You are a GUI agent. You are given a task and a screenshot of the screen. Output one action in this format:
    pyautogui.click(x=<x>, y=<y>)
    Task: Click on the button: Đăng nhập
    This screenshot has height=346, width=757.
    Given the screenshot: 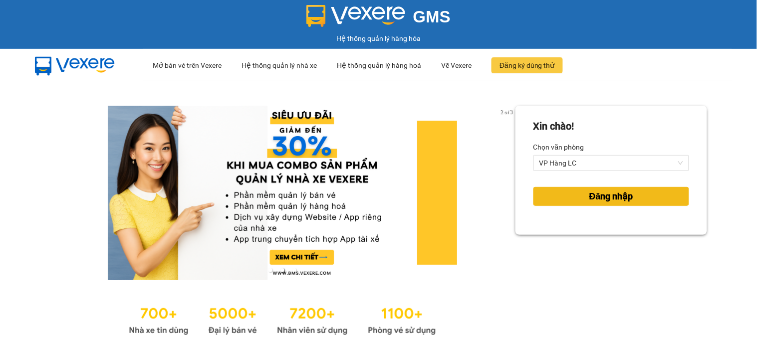 What is the action you would take?
    pyautogui.click(x=611, y=197)
    